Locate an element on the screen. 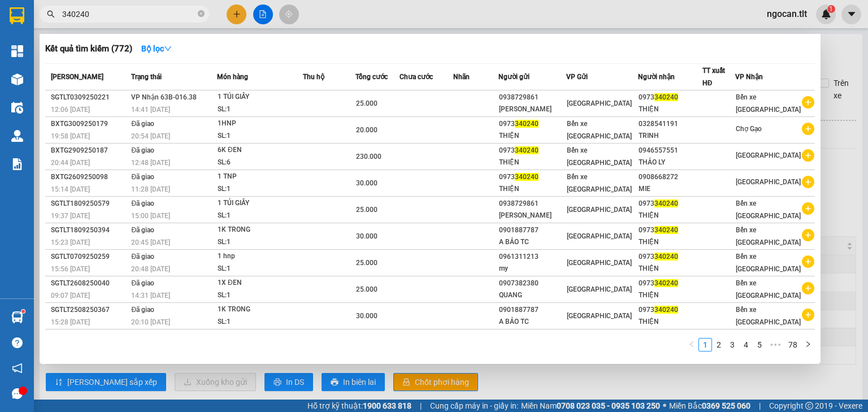  div: 0938729861 is located at coordinates (532, 97).